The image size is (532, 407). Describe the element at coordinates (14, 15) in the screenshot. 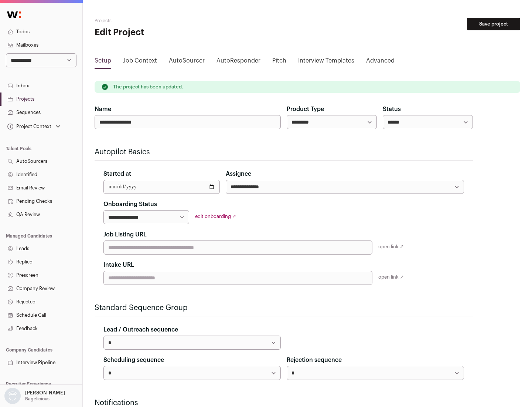

I see `img: Wellfound` at that location.